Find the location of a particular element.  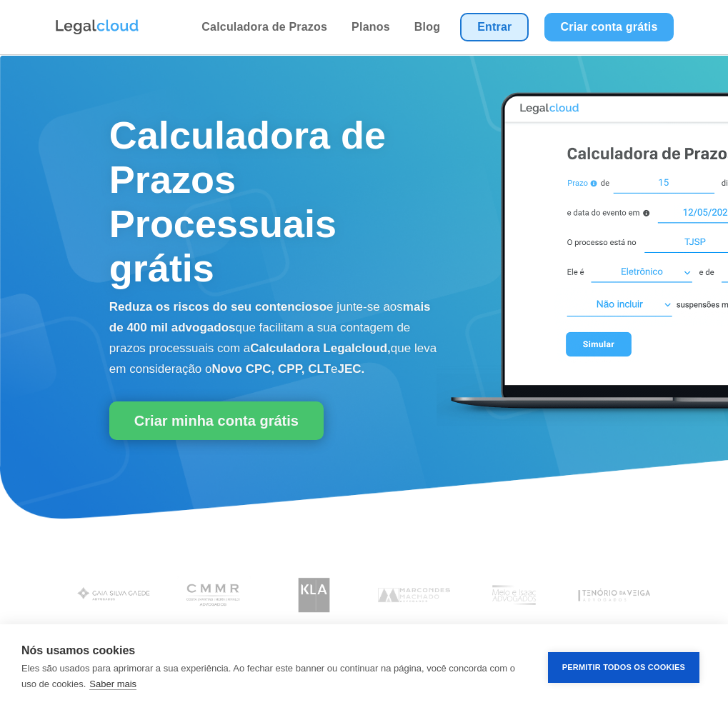

p: Eles são usados para aprimorar a sua experiência. Ao fechar este banner ou continuar na página, v... is located at coordinates (268, 676).